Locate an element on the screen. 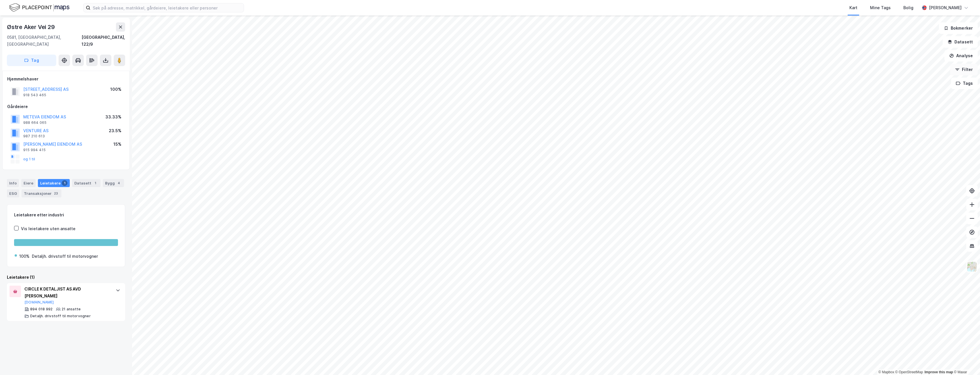 The image size is (980, 375). img: Z is located at coordinates (972, 267).